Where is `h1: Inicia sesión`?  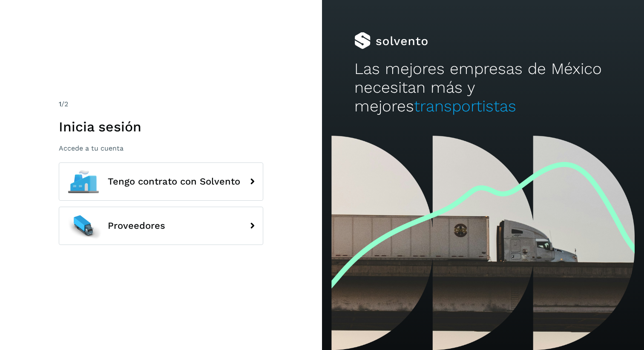 h1: Inicia sesión is located at coordinates (161, 126).